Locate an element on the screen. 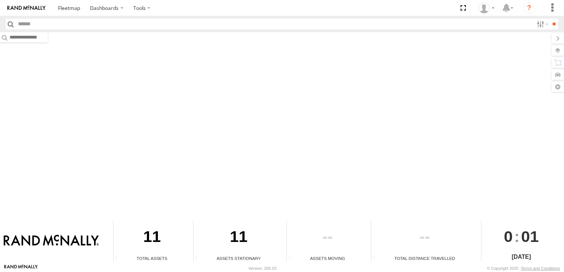 The image size is (564, 272). label: Map Settings is located at coordinates (558, 87).